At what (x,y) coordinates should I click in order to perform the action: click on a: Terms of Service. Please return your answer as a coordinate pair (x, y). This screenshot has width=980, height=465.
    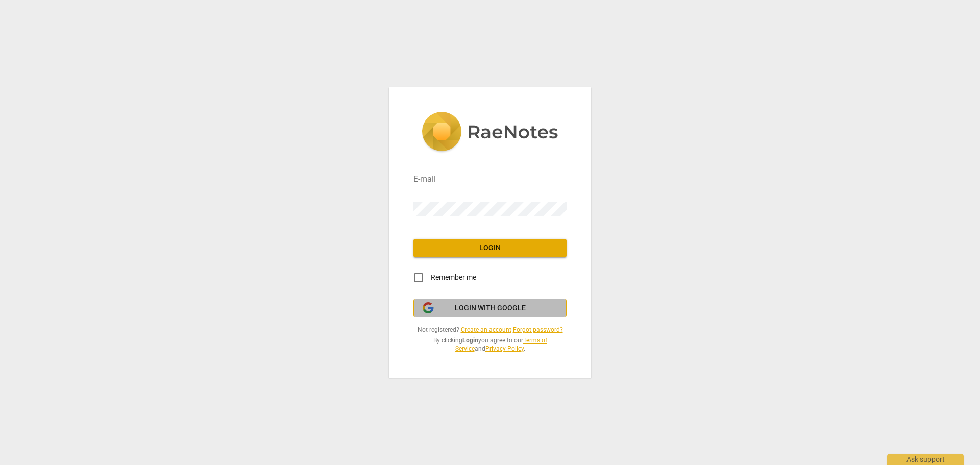
    Looking at the image, I should click on (501, 345).